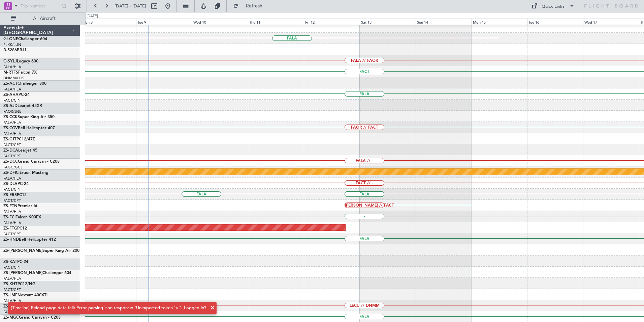 This screenshot has width=644, height=322. What do you see at coordinates (554, 22) in the screenshot?
I see `div: Tue 16` at bounding box center [554, 22].